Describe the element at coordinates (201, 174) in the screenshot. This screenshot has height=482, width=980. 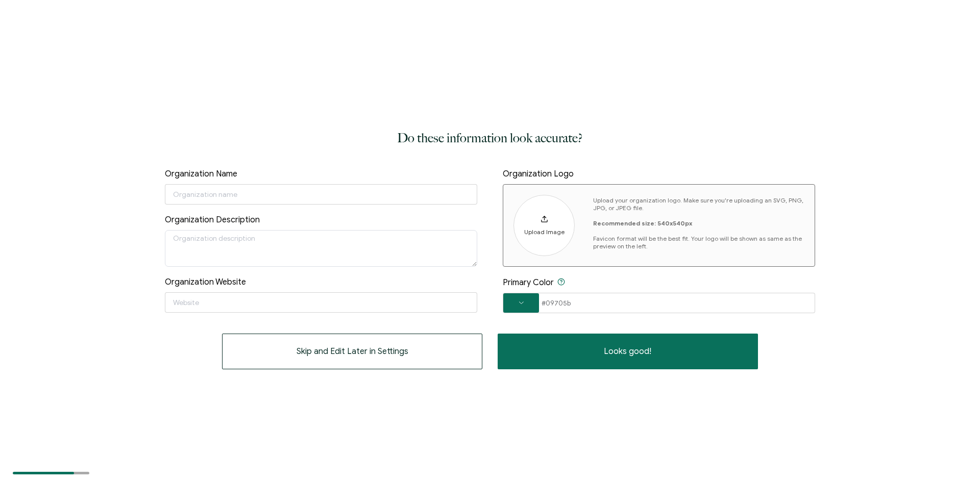
I see `span: Organization Name` at that location.